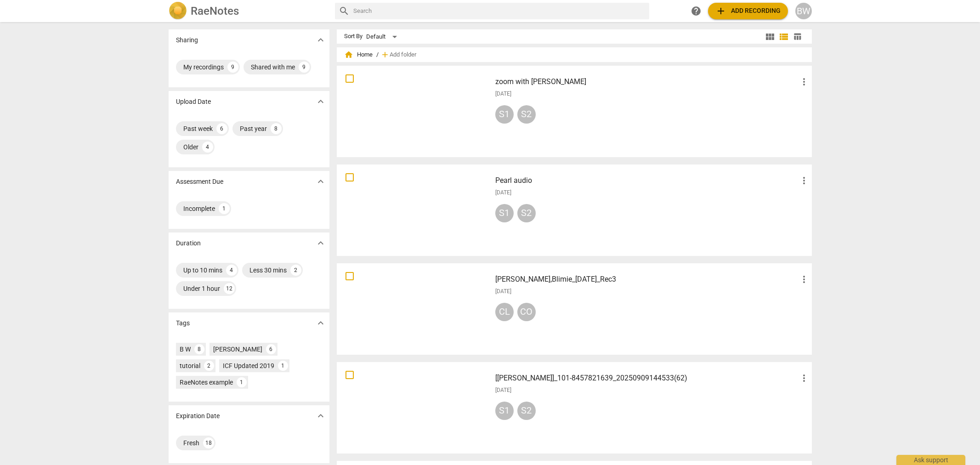 This screenshot has width=980, height=465. What do you see at coordinates (784, 37) in the screenshot?
I see `span: view_list` at bounding box center [784, 37].